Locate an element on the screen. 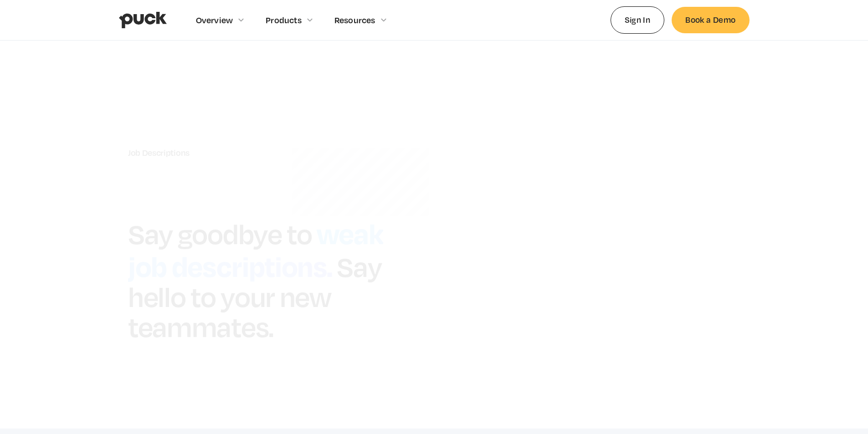  div: Job Descriptions is located at coordinates (272, 153).